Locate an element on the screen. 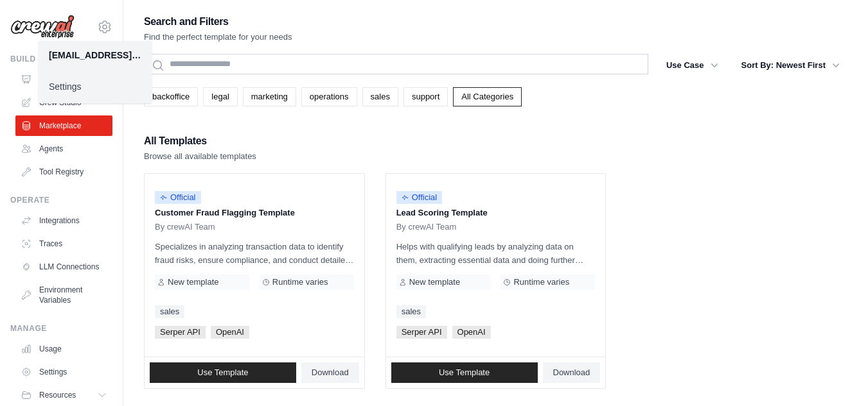 Image resolution: width=868 pixels, height=406 pixels. div: Operate is located at coordinates (61, 201).